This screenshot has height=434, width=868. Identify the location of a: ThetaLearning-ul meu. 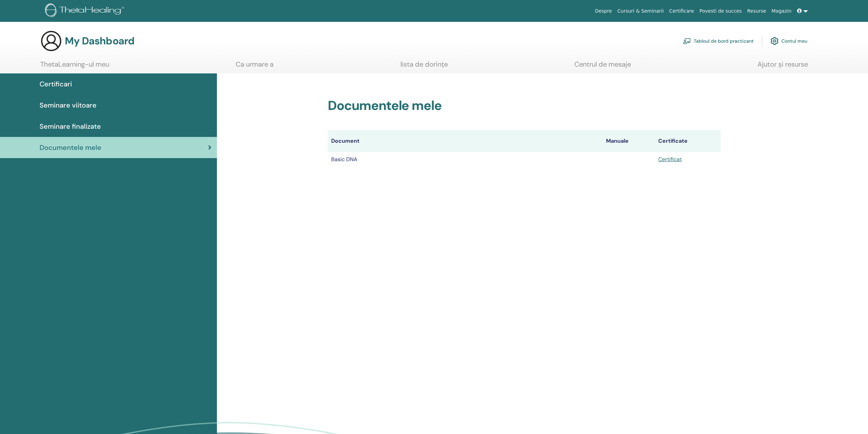
(75, 67).